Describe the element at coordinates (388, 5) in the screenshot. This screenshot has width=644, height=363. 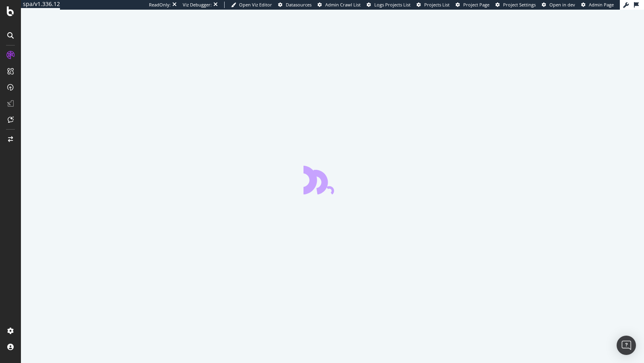
I see `a: Logs Projects List` at that location.